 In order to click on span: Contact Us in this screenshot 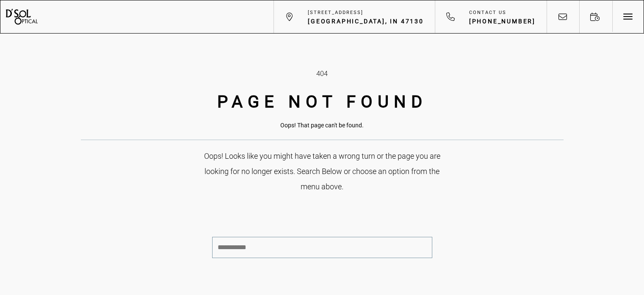, I will do `click(502, 13)`.